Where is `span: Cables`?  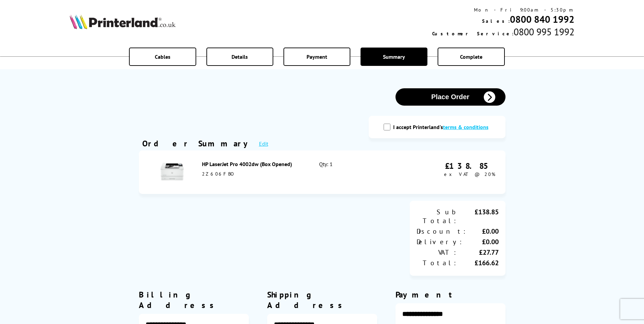
span: Cables is located at coordinates (163, 56).